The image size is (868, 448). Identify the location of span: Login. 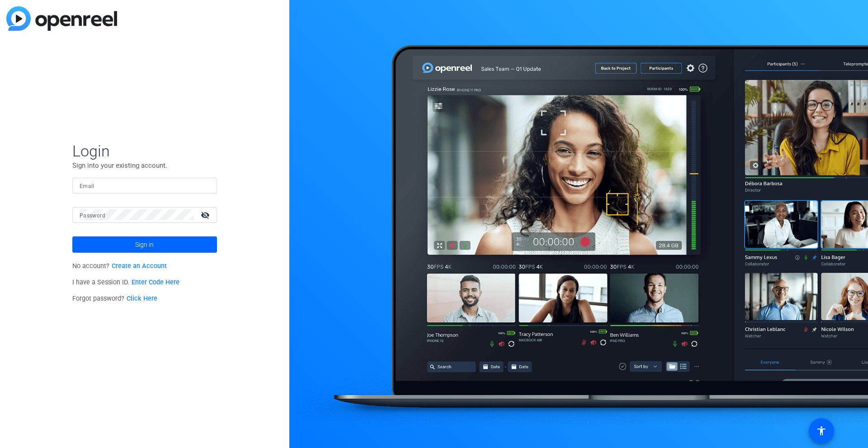
(145, 151).